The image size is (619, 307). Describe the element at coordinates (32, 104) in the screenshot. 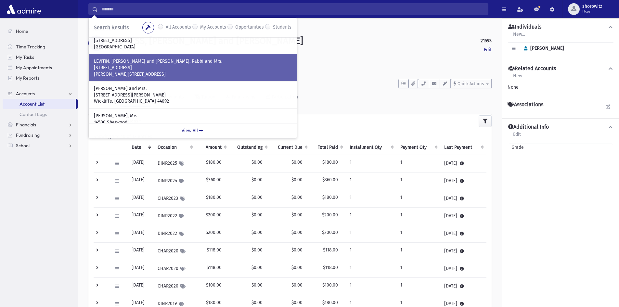

I see `span: Account List` at that location.